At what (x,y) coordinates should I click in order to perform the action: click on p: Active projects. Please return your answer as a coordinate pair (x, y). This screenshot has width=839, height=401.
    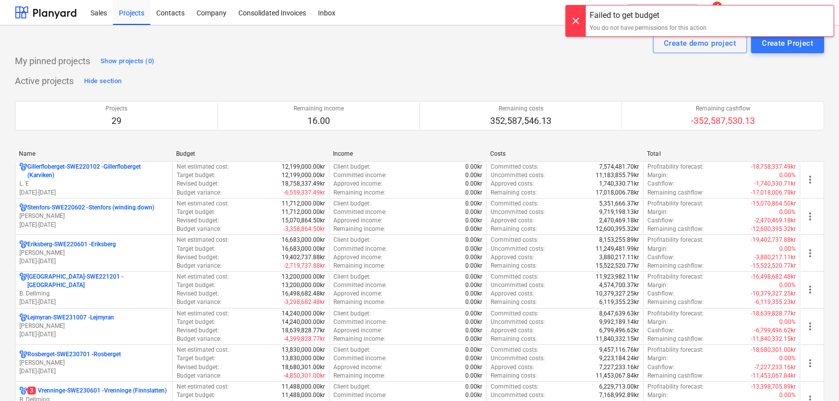
    Looking at the image, I should click on (44, 81).